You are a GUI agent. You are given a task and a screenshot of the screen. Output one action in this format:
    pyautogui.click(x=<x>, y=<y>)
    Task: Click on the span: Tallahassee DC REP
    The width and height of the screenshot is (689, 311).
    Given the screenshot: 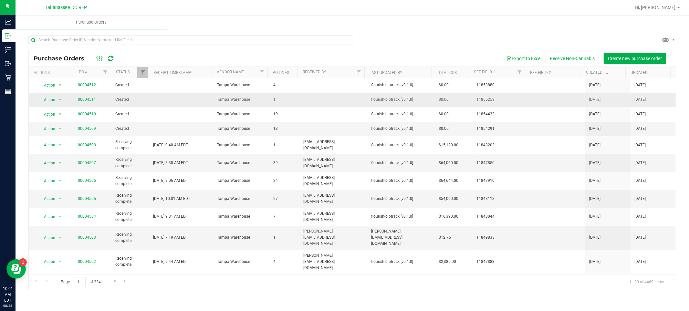 What is the action you would take?
    pyautogui.click(x=66, y=7)
    